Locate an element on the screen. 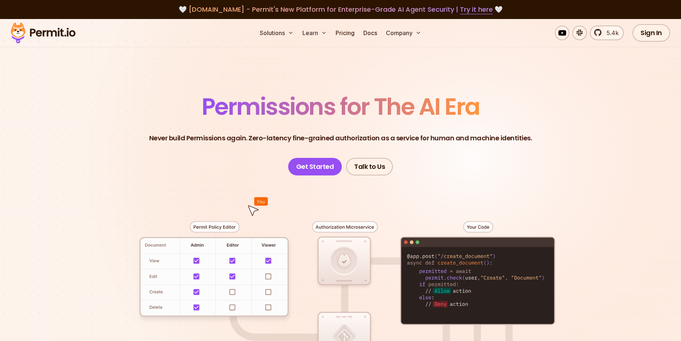 This screenshot has width=681, height=341. button: Company is located at coordinates (404, 33).